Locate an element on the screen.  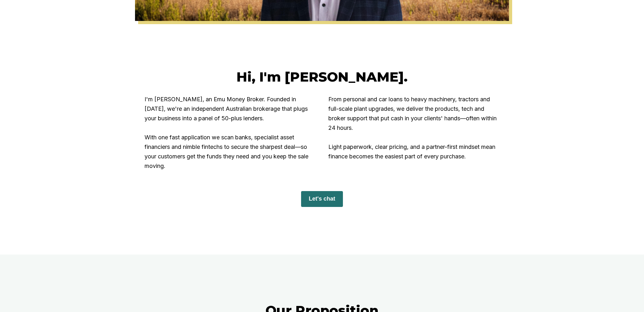
p: From personal and car loans to heavy machinery, tractors and full-scale plant upgrades, we delive... is located at coordinates (414, 128).